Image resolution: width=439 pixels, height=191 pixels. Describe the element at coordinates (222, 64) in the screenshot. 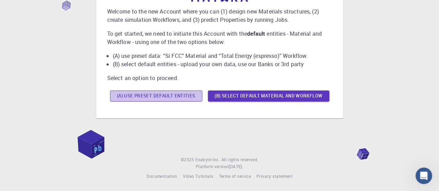

I see `li: (B) select default entities - upload your own data, use our Banks or 3rd party` at that location.